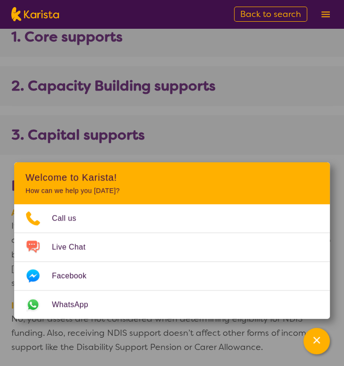  Describe the element at coordinates (172, 241) in the screenshot. I see `div: Channel Menu` at that location.